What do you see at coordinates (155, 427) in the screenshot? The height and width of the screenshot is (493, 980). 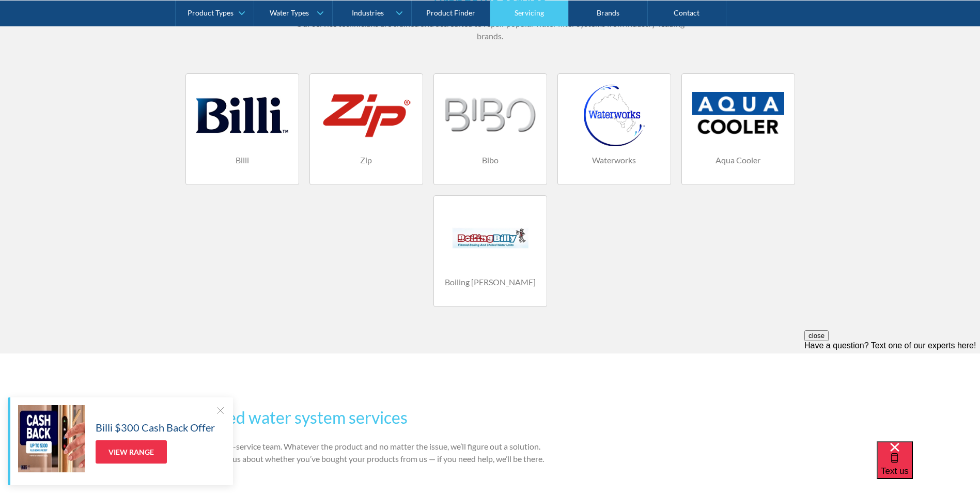 I see `h5: Billi $300 Cash Back Offer` at bounding box center [155, 427].